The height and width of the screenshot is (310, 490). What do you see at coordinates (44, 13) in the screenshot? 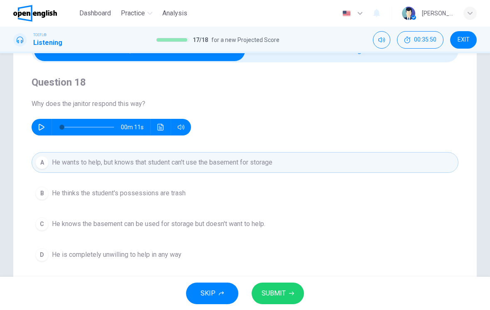
I see `a: OpenEnglish logo` at bounding box center [44, 13].